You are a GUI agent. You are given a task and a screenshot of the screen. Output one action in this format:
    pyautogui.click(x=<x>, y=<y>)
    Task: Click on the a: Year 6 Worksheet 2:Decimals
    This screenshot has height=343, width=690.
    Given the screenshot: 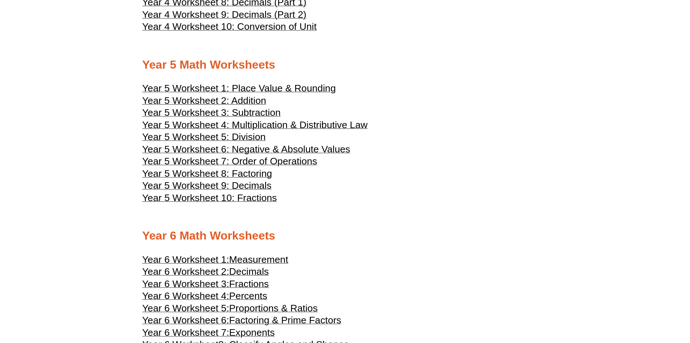 What is the action you would take?
    pyautogui.click(x=206, y=273)
    